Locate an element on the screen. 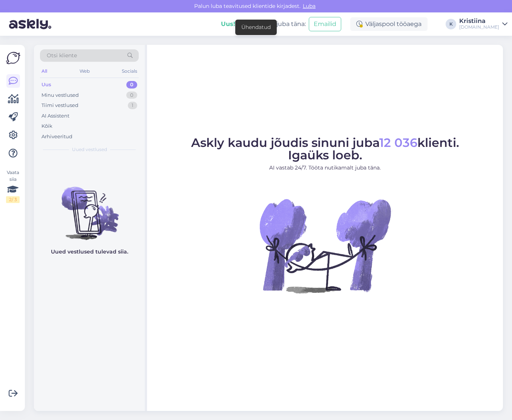 This screenshot has height=420, width=512. div: Uus is located at coordinates (46, 85).